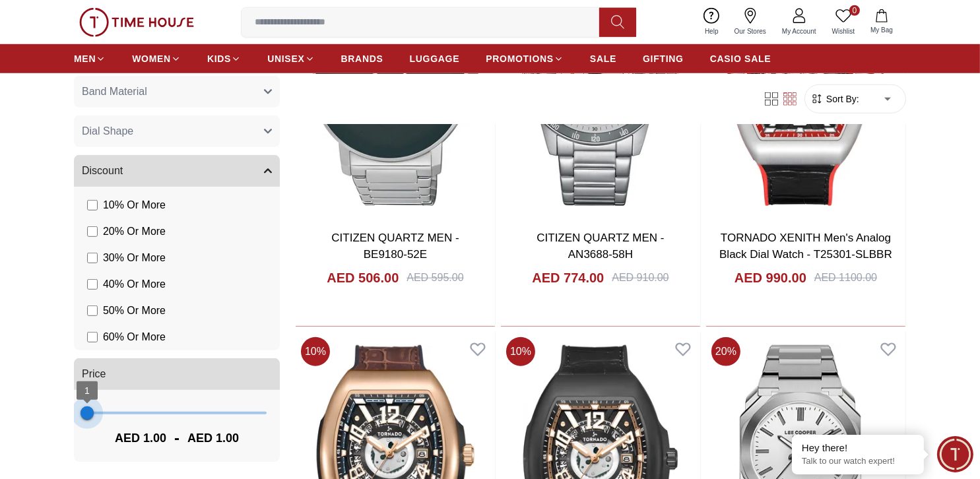 This screenshot has width=980, height=479. What do you see at coordinates (858, 448) in the screenshot?
I see `div: Hey there!` at bounding box center [858, 448].